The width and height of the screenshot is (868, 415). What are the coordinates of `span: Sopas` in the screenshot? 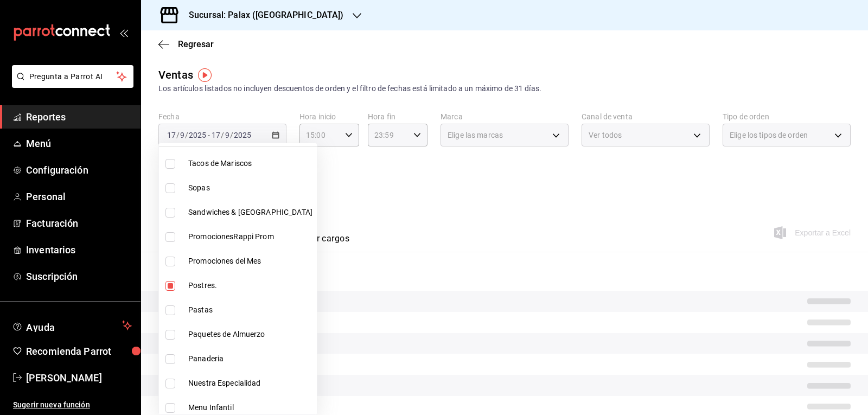 It's located at (250, 188).